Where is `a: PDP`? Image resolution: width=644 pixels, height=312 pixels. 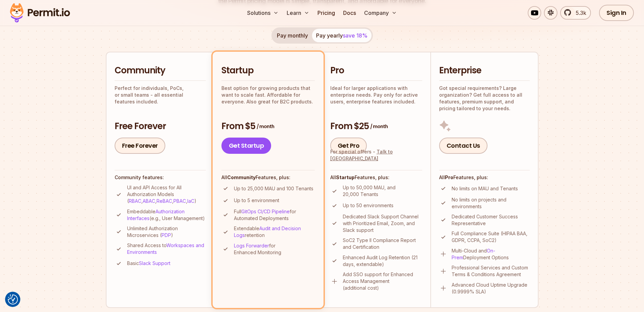 a: PDP is located at coordinates (166, 235).